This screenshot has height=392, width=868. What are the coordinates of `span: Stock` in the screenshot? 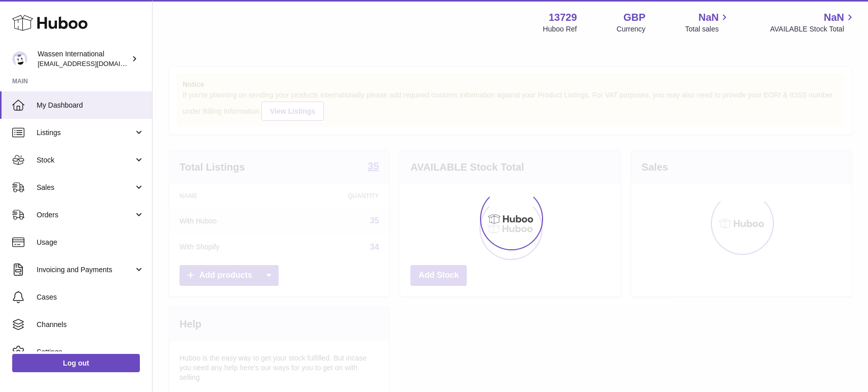 It's located at (85, 160).